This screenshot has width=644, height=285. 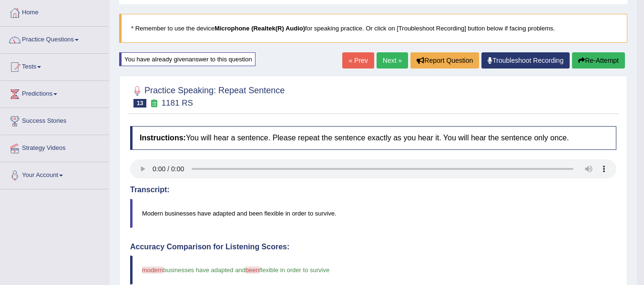 What do you see at coordinates (55, 65) in the screenshot?
I see `a: Tests` at bounding box center [55, 65].